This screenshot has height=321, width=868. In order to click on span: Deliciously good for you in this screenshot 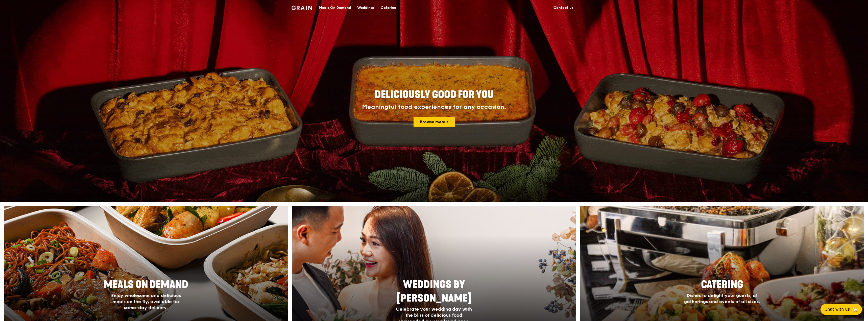, I will do `click(434, 95)`.